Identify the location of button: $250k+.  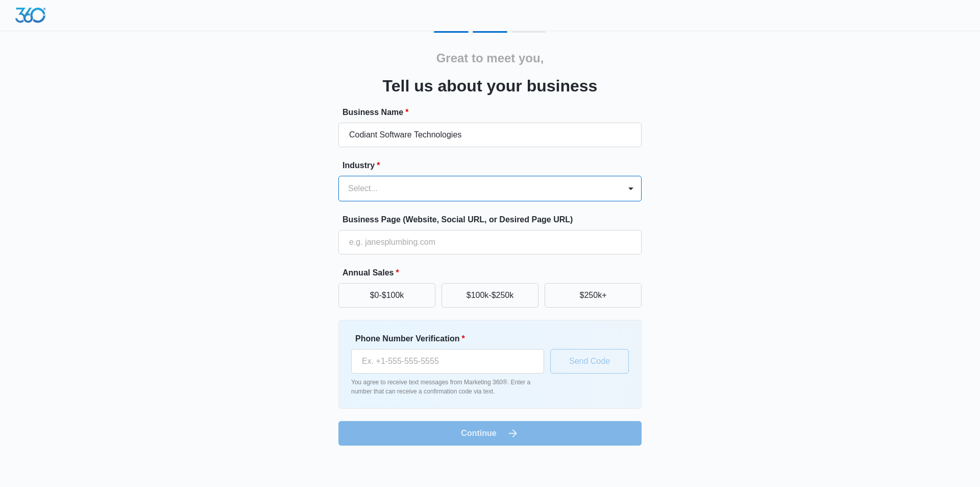
(593, 295).